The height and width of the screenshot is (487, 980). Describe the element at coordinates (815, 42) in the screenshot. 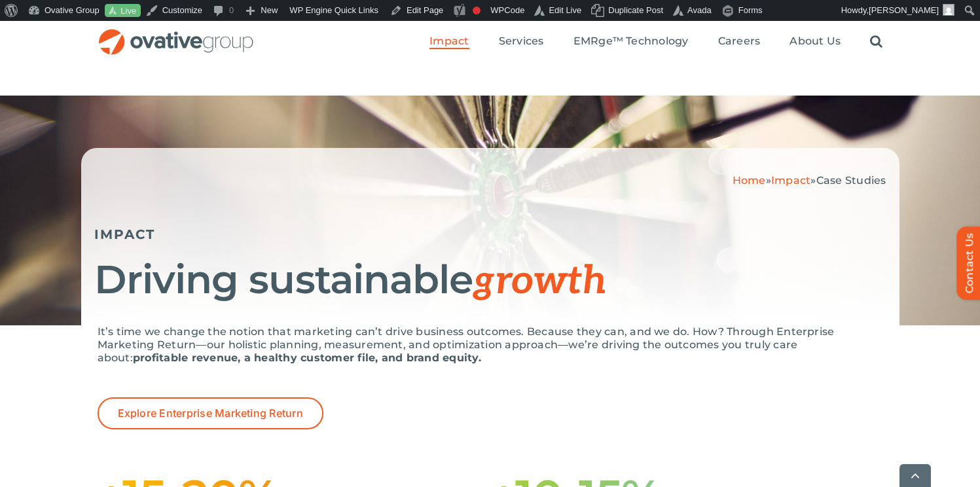

I see `a: About Us` at that location.